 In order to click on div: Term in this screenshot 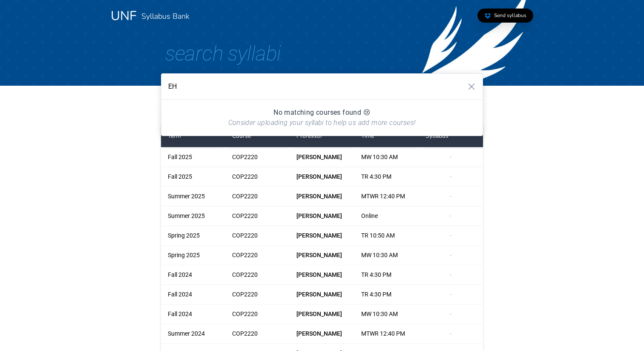, I will do `click(193, 136)`.